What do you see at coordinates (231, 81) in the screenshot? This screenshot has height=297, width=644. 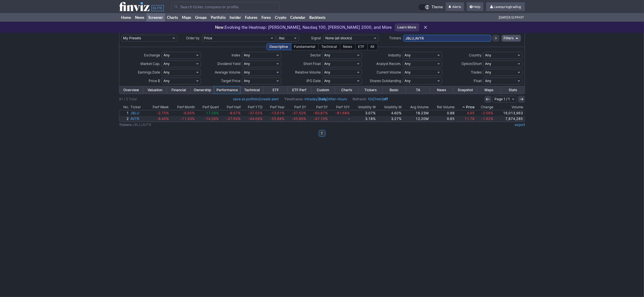 I see `span: Target Price` at bounding box center [231, 81].